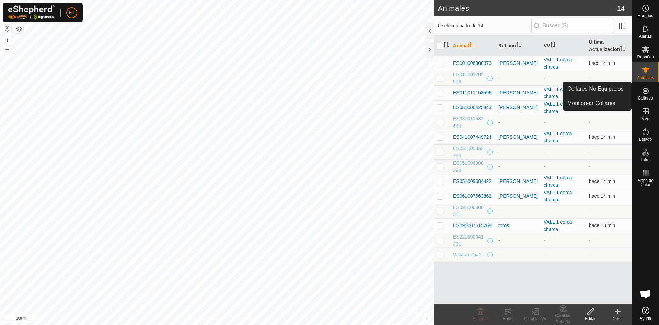 This screenshot has width=659, height=325. I want to click on th: Animal, so click(473, 46).